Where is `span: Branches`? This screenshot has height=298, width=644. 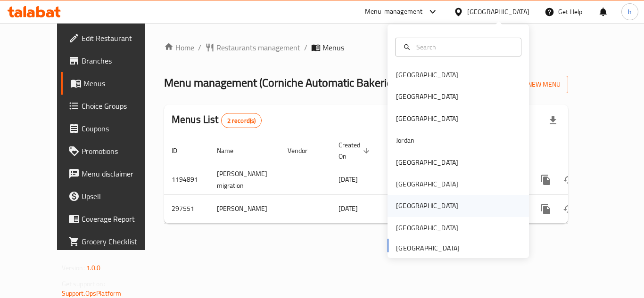
span: Branches is located at coordinates (119, 61).